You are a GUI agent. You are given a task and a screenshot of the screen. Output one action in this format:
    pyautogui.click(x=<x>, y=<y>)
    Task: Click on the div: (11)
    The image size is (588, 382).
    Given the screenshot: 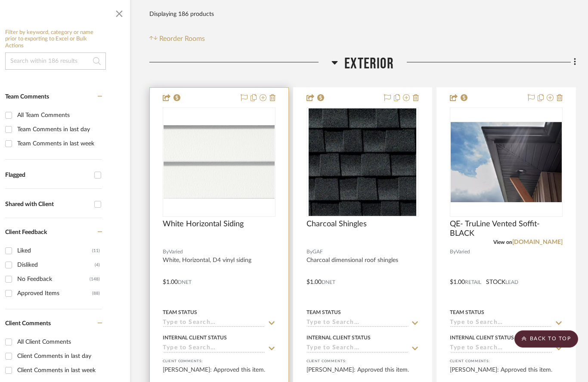 What is the action you would take?
    pyautogui.click(x=96, y=251)
    